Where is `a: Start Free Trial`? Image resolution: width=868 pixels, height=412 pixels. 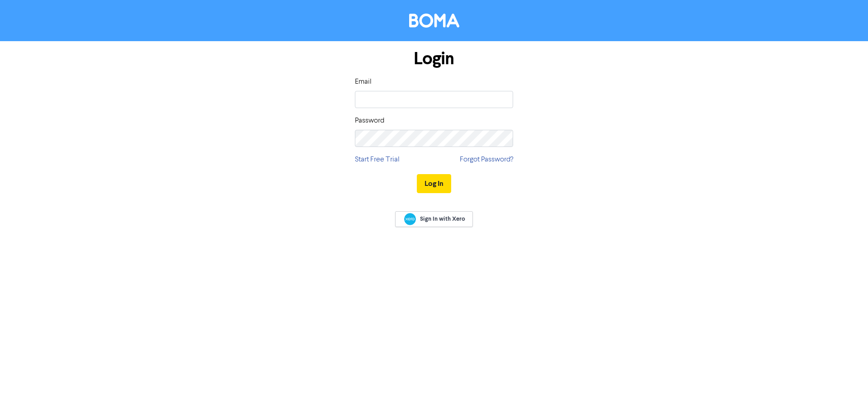 a: Start Free Trial is located at coordinates (377, 160).